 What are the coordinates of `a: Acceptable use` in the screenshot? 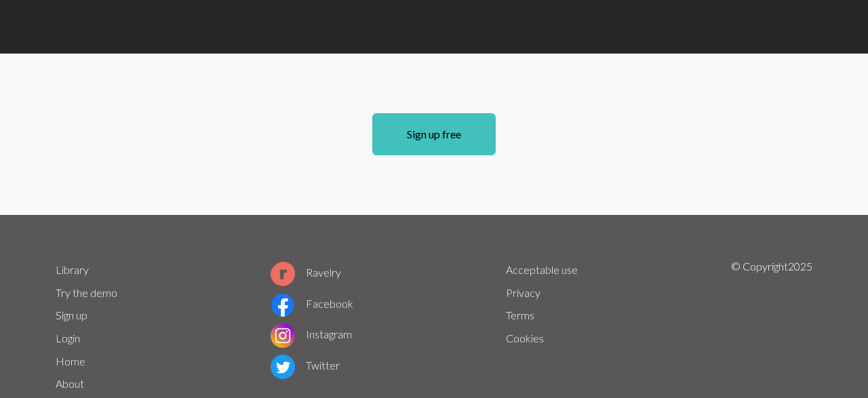 It's located at (542, 269).